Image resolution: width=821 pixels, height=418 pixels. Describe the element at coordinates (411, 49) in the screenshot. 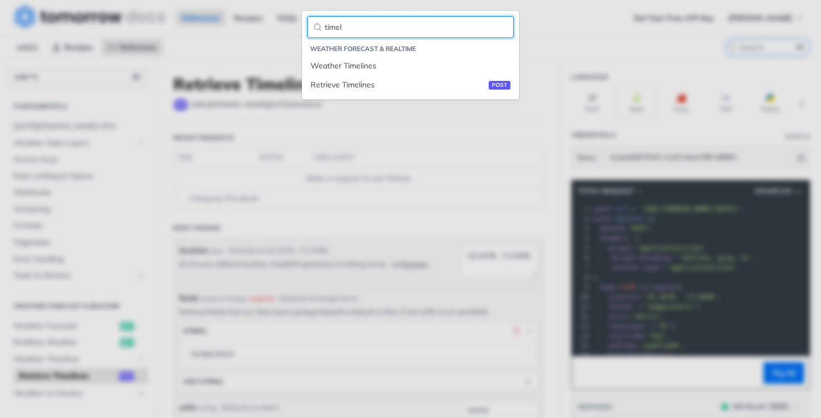

I see `li: Weather Forecast & realtime` at that location.